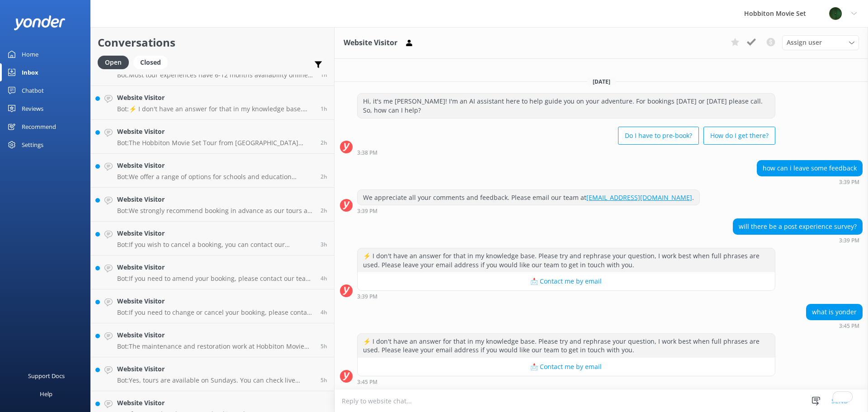 The height and width of the screenshot is (412, 868). I want to click on p: Bot: Most tour experiences have 6-12 months availability online. You can check the live availabil..., so click(215, 75).